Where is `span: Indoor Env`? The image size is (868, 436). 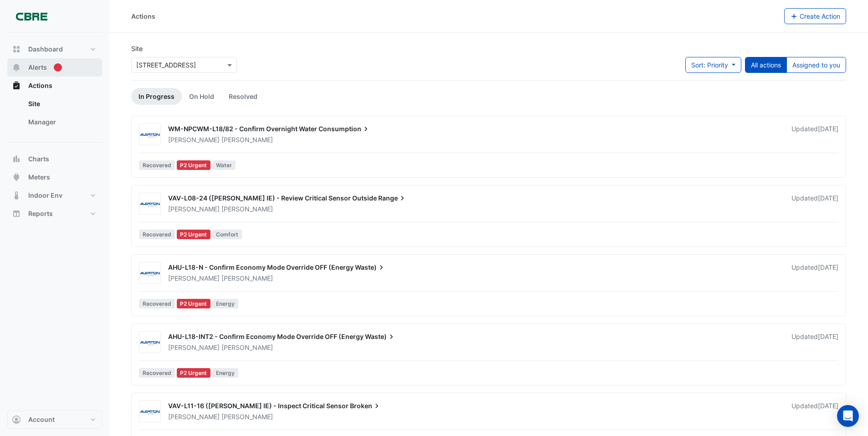
span: Indoor Env is located at coordinates (45, 195).